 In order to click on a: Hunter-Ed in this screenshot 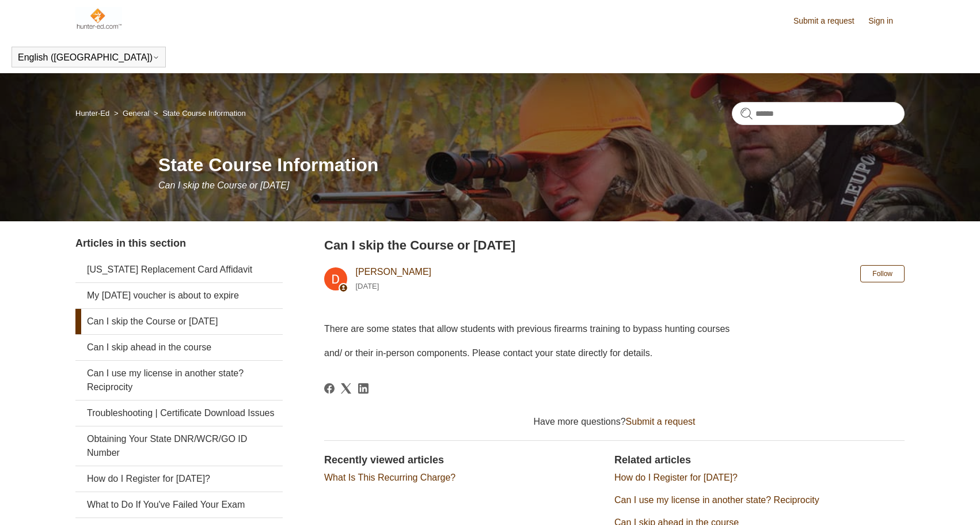, I will do `click(92, 113)`.